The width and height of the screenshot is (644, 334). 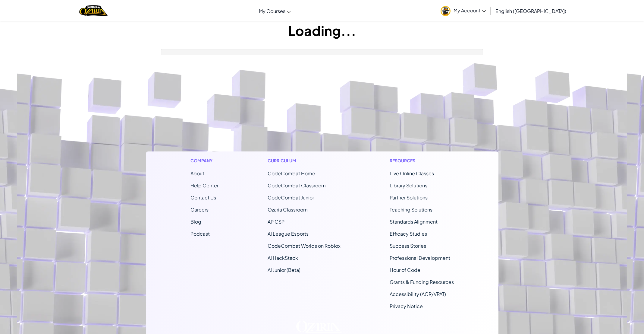 What do you see at coordinates (405, 270) in the screenshot?
I see `a: Hour of Code` at bounding box center [405, 270].